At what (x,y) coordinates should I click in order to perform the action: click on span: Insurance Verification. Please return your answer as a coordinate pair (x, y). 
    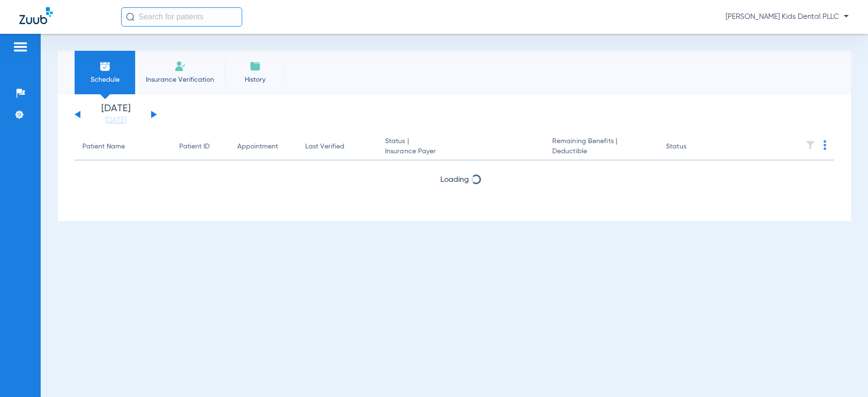
    Looking at the image, I should click on (180, 80).